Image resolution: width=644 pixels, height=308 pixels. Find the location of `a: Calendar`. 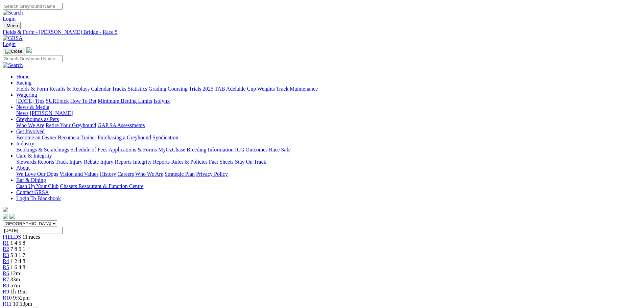

a: Calendar is located at coordinates (101, 88).